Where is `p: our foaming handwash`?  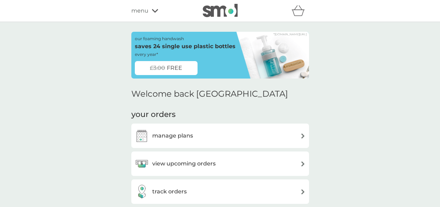 p: our foaming handwash is located at coordinates (159, 38).